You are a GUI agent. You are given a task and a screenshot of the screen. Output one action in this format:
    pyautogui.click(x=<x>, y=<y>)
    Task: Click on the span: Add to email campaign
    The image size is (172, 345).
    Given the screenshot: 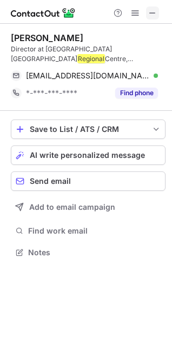 What is the action you would take?
    pyautogui.click(x=72, y=207)
    